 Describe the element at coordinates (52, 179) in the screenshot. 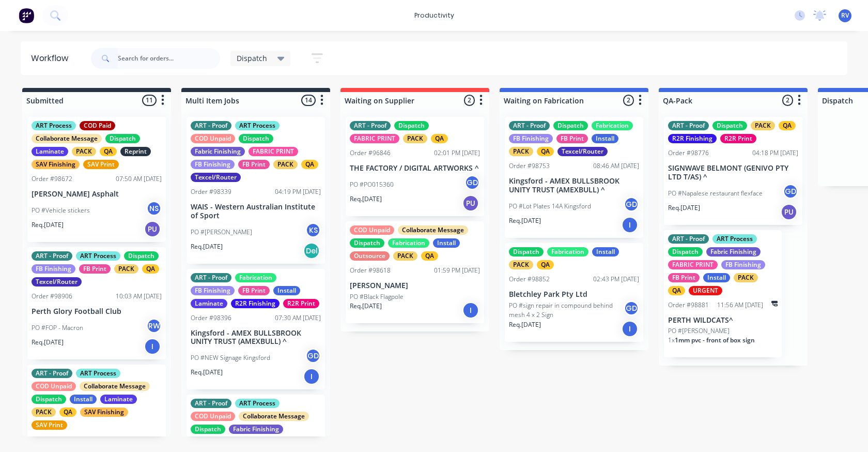

I see `div: Order #98672` at that location.